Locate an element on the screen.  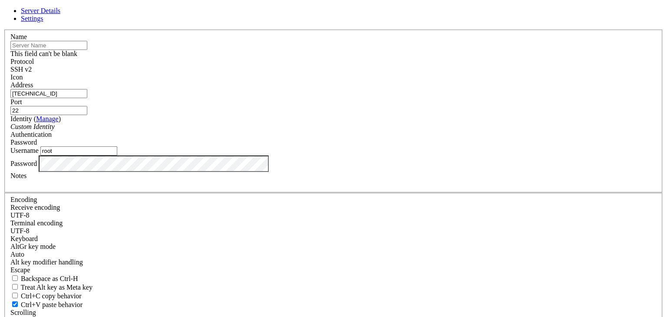
input: Treat Alt key as Meta key is located at coordinates (15, 287).